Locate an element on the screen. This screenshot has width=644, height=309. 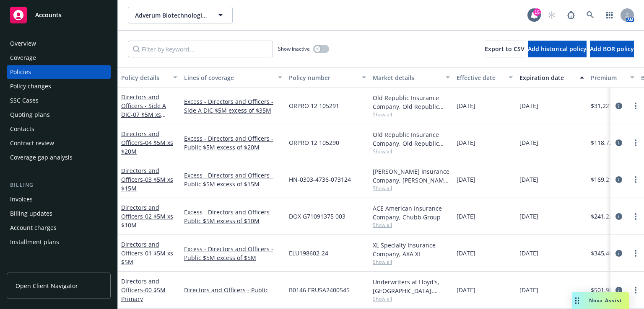
a: Installment plans is located at coordinates (58, 242).